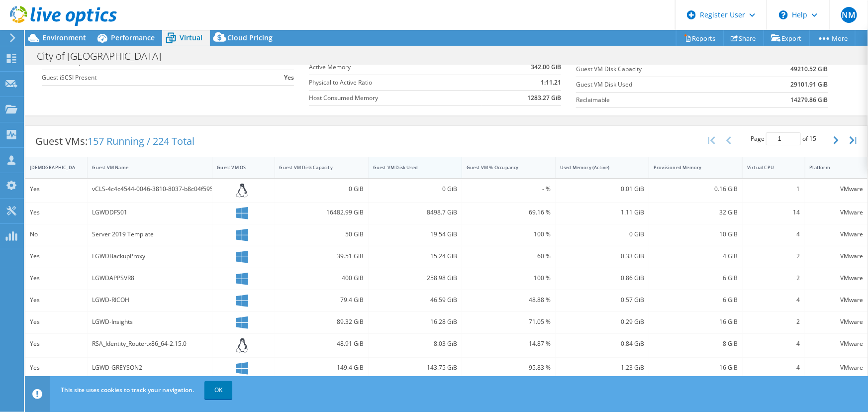  Describe the element at coordinates (137, 78) in the screenshot. I see `label: Guest iSCSI Present` at that location.